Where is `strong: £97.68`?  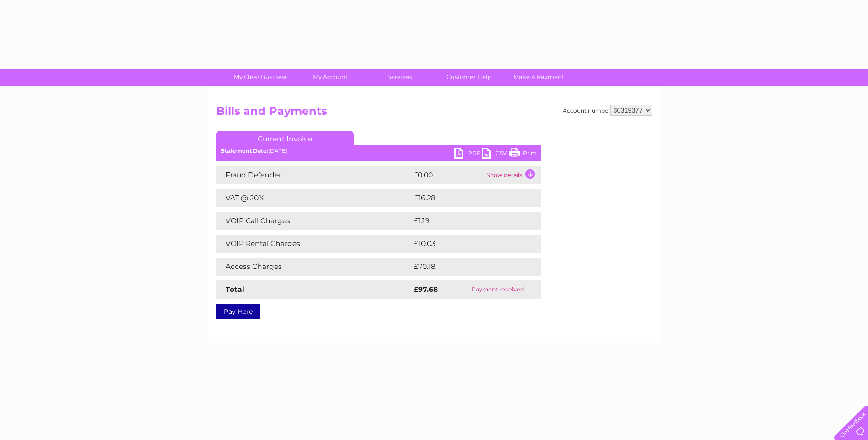 strong: £97.68 is located at coordinates (426, 289).